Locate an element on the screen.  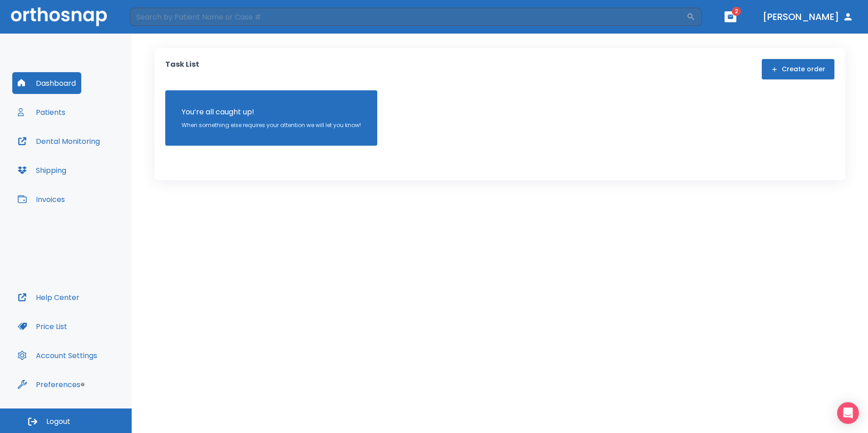
div: Tooltip anchor is located at coordinates (83, 384).